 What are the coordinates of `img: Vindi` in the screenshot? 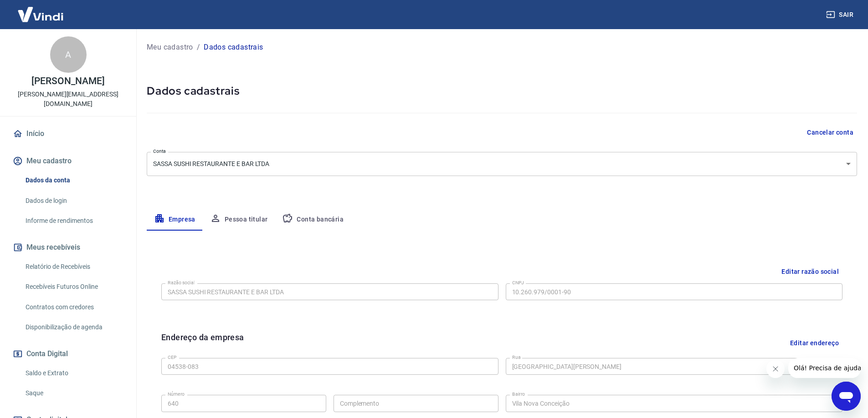 It's located at (41, 14).